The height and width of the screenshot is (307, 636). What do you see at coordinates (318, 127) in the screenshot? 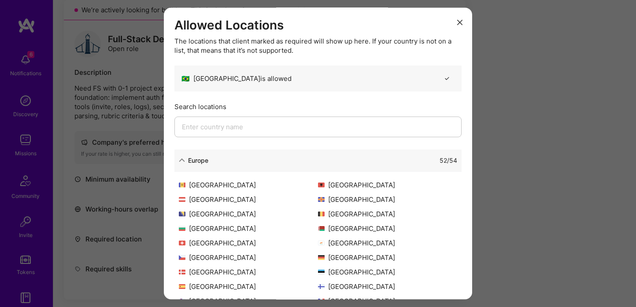
I see `input: Enter country name` at bounding box center [318, 127].